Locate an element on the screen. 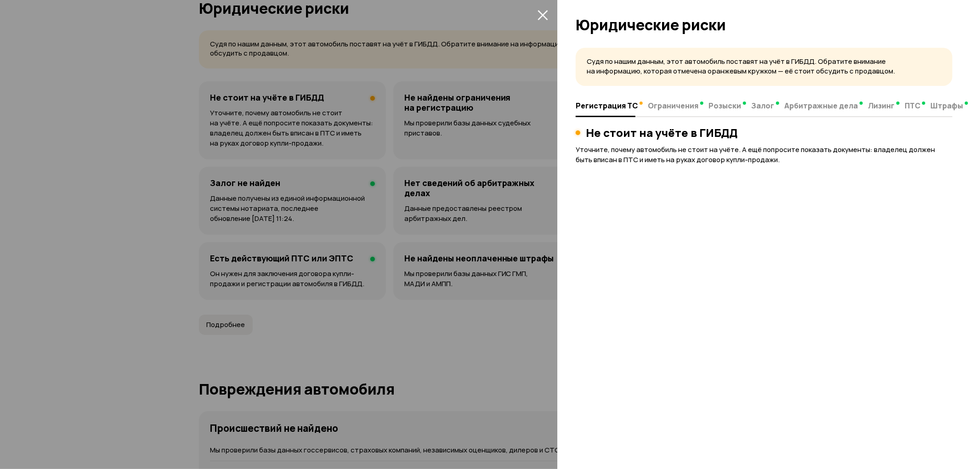 The height and width of the screenshot is (469, 980). span: Залог is located at coordinates (763, 106).